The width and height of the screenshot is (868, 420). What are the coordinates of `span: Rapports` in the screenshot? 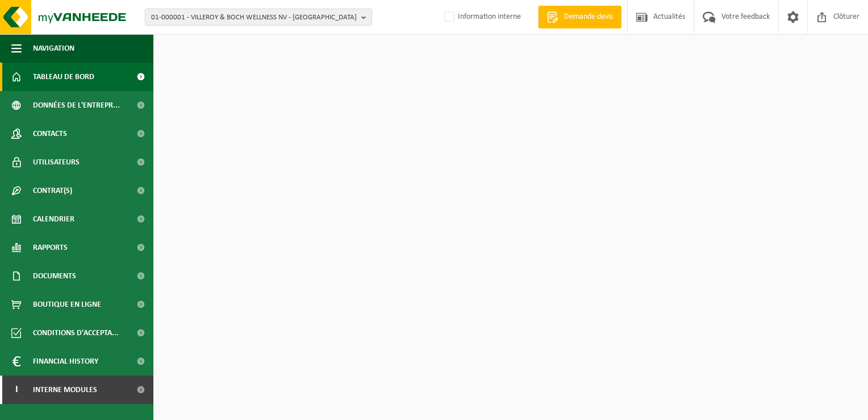 It's located at (50, 248).